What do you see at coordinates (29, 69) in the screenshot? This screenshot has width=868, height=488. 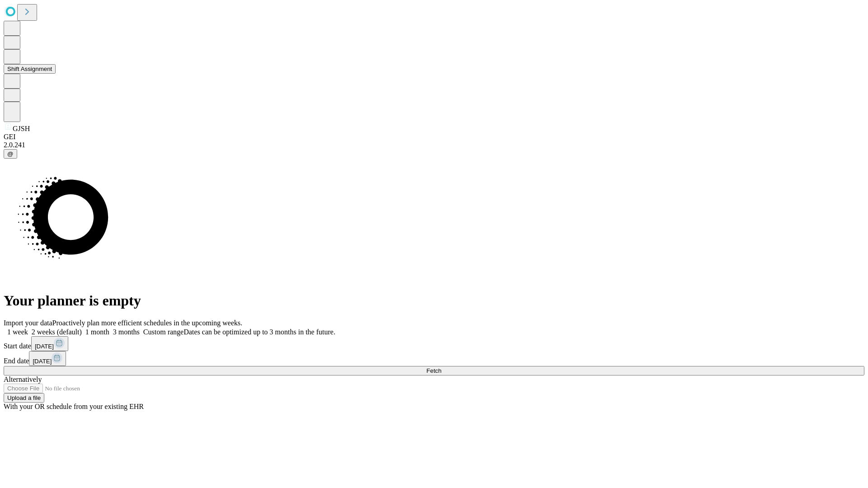 I see `button: Shift Assignment` at bounding box center [29, 69].